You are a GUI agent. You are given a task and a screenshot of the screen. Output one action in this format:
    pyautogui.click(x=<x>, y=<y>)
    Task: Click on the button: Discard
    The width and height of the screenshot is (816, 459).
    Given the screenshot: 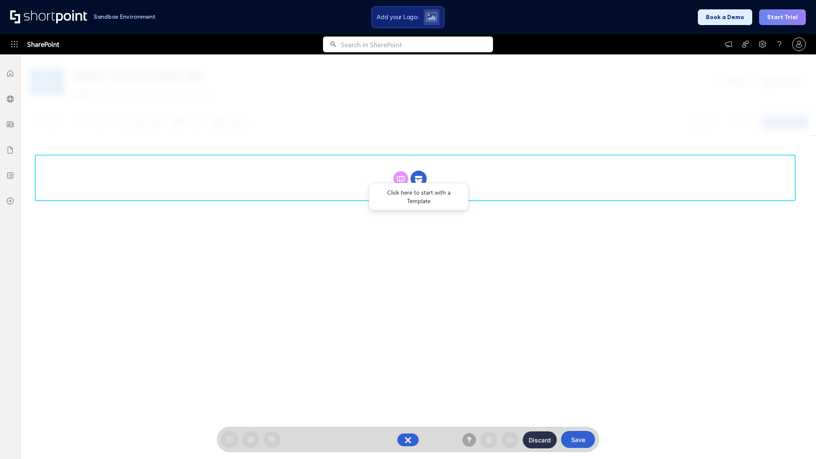 What is the action you would take?
    pyautogui.click(x=540, y=440)
    